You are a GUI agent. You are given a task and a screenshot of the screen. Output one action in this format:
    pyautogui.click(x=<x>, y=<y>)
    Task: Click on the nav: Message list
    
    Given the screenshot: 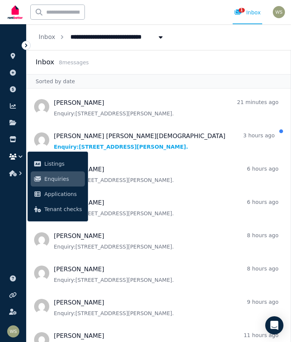 What is the action you would take?
    pyautogui.click(x=158, y=215)
    